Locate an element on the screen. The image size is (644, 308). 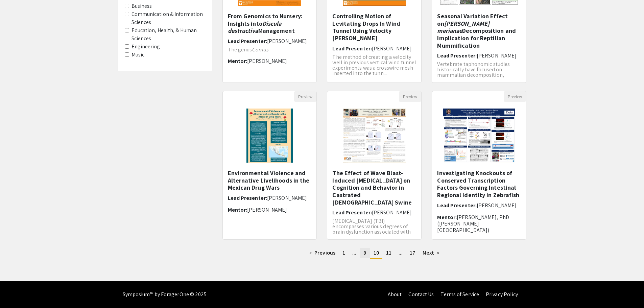
h5: Investigating Knockouts of Conserved Transcription Factors Governing Intestinal Regional Identity... is located at coordinates (479, 184).